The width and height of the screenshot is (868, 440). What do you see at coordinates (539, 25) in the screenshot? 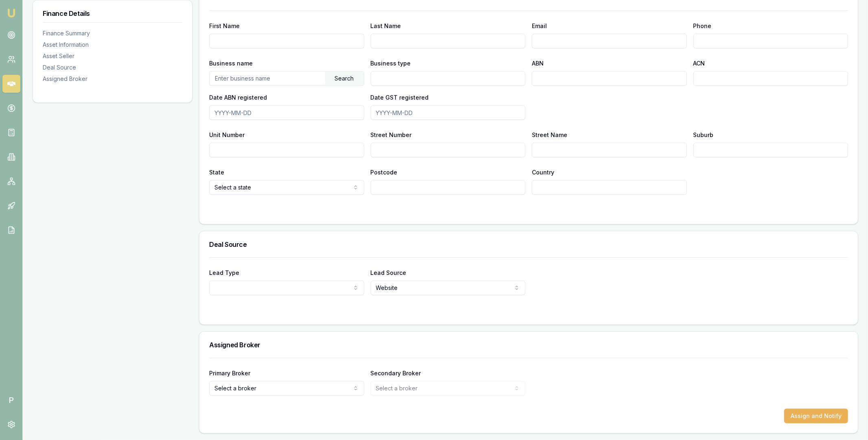
I see `label: Email` at bounding box center [539, 25].